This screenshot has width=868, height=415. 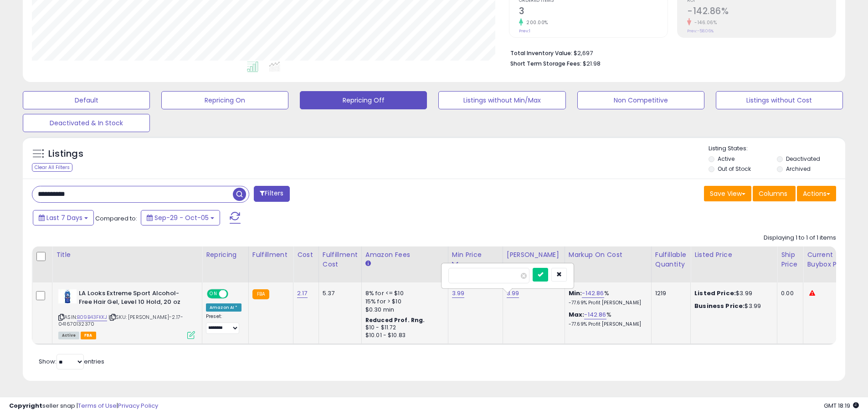 I want to click on button: Listings without Cost, so click(x=779, y=100).